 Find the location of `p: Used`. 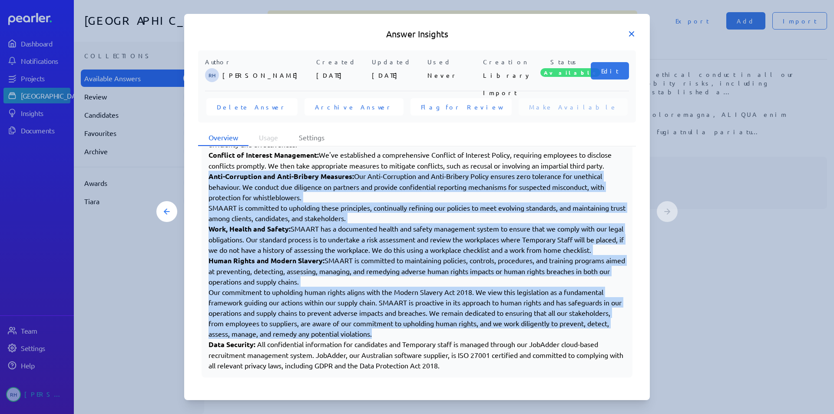

p: Used is located at coordinates (454, 62).